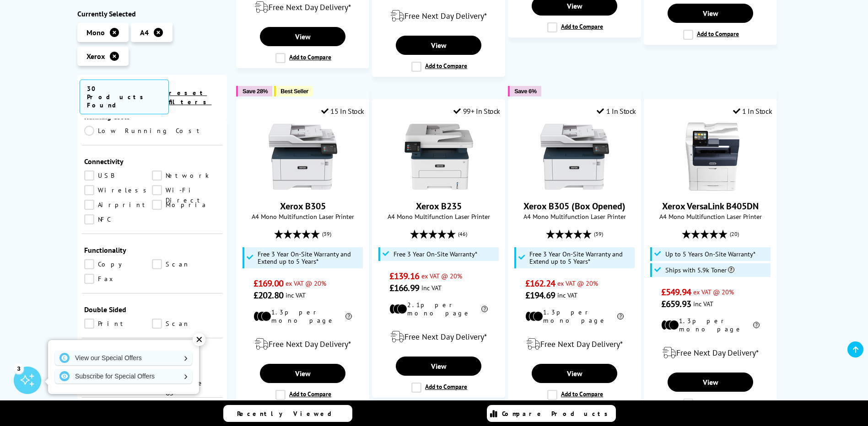  What do you see at coordinates (152, 250) in the screenshot?
I see `div: Functionality` at bounding box center [152, 250].